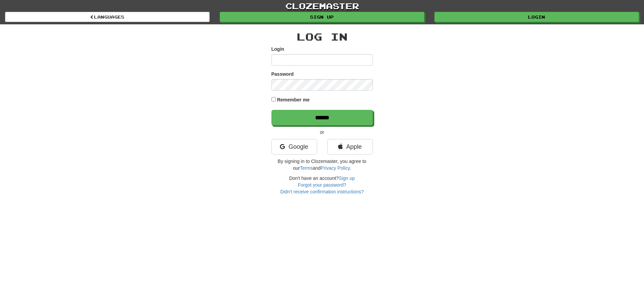 The image size is (644, 308). I want to click on a: Login, so click(536, 17).